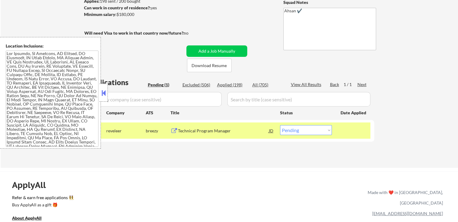 The height and width of the screenshot is (222, 458). Describe the element at coordinates (222, 113) in the screenshot. I see `div: Title` at that location.